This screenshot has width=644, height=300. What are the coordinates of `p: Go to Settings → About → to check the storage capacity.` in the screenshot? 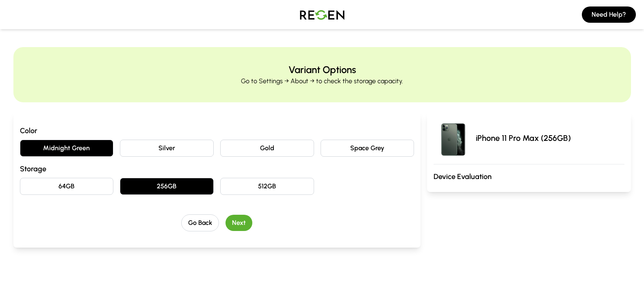 It's located at (322, 81).